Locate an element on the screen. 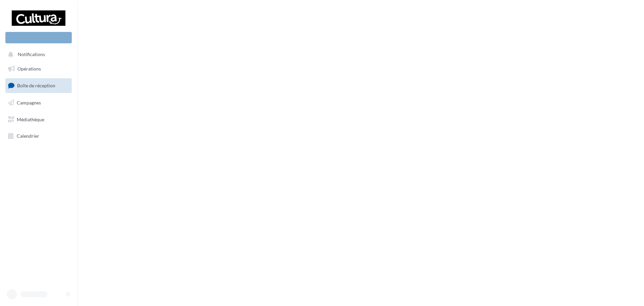 The height and width of the screenshot is (306, 644). span: Médiathèque is located at coordinates (30, 119).